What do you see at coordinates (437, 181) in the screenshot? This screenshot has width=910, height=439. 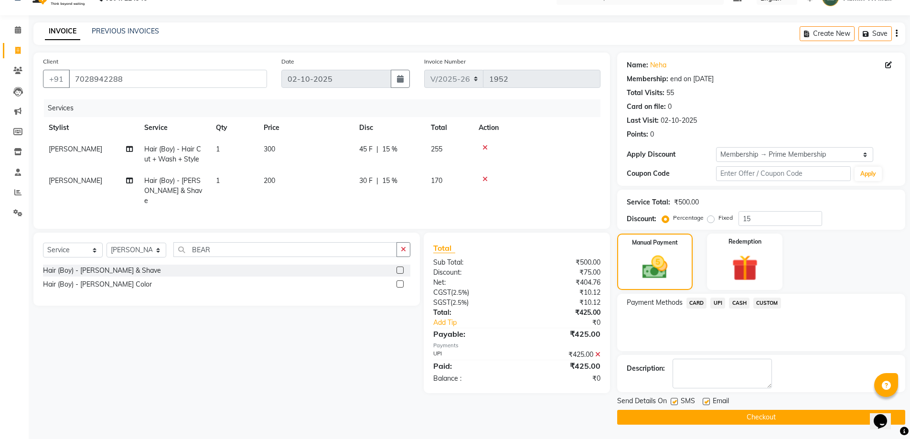 I see `span: 170` at bounding box center [437, 181].